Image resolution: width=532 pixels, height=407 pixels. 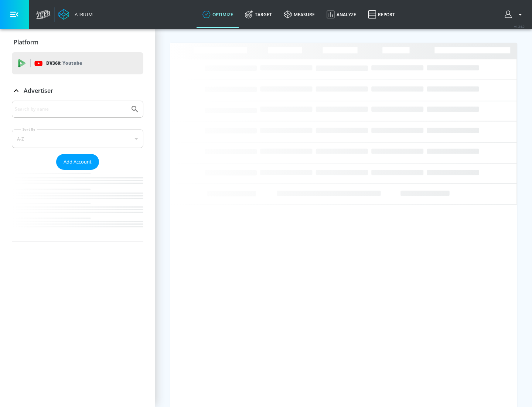 I want to click on a: Atrium, so click(x=75, y=14).